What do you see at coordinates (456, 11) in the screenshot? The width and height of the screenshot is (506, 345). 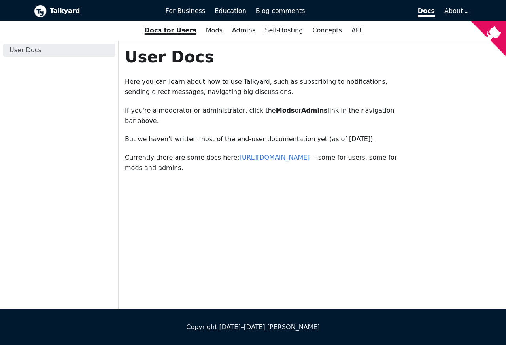 I see `a: About` at bounding box center [456, 11].